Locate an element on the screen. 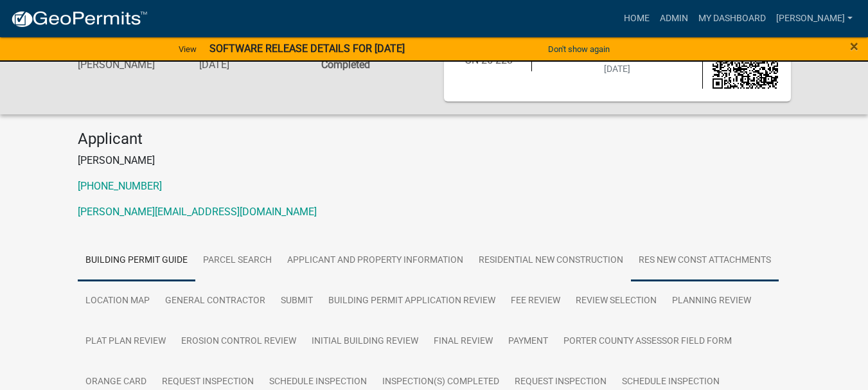 The width and height of the screenshot is (868, 390). a: Payment is located at coordinates (528, 342).